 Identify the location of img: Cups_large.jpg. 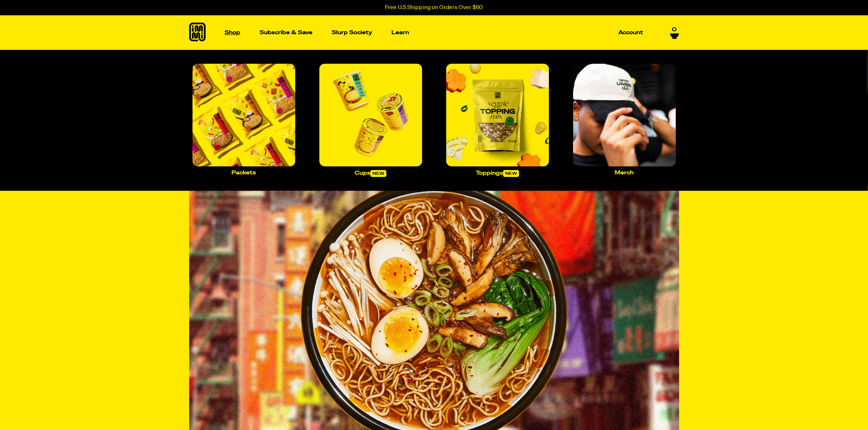
(370, 115).